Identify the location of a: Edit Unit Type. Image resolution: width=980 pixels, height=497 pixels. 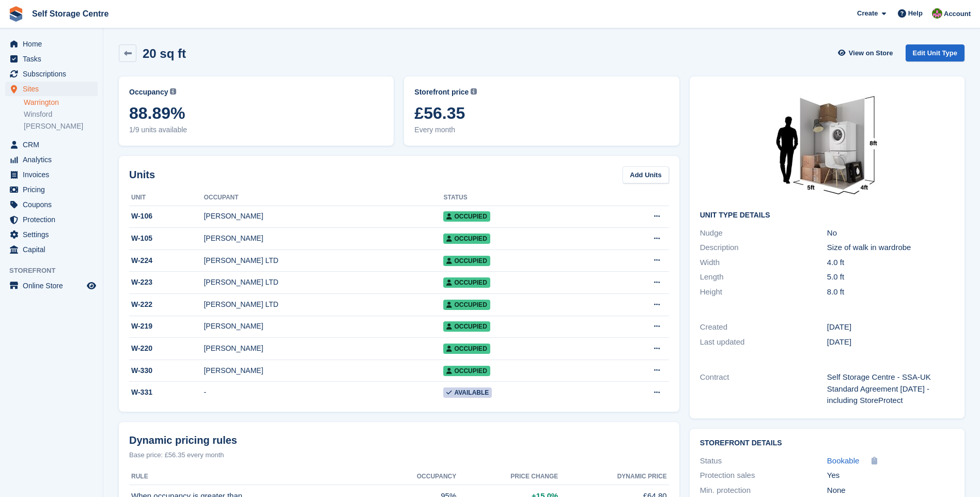
(935, 53).